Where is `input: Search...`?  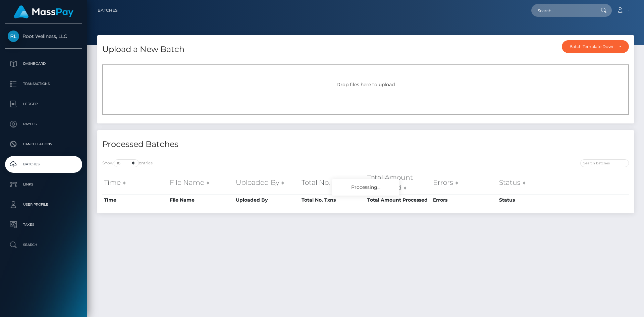 input: Search... is located at coordinates (563, 10).